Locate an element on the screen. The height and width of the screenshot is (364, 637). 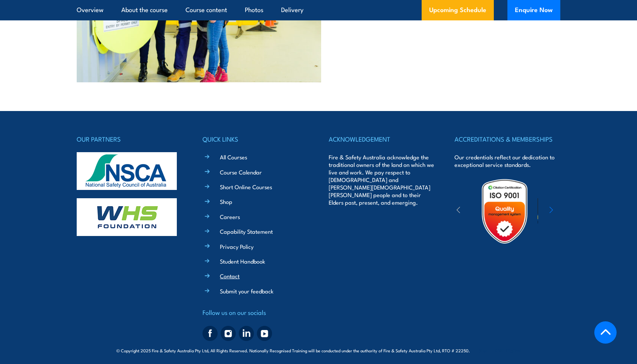
img: ewpa-logo is located at coordinates (570, 211).